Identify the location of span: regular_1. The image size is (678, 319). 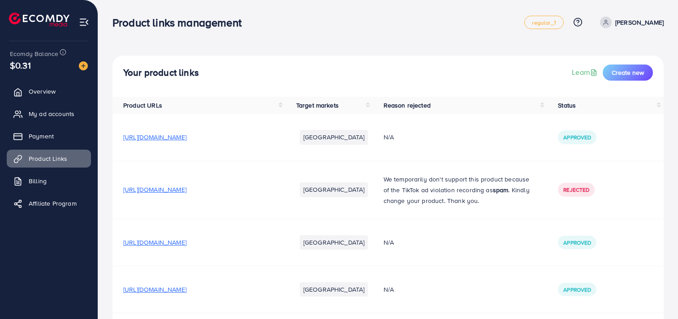
(543, 22).